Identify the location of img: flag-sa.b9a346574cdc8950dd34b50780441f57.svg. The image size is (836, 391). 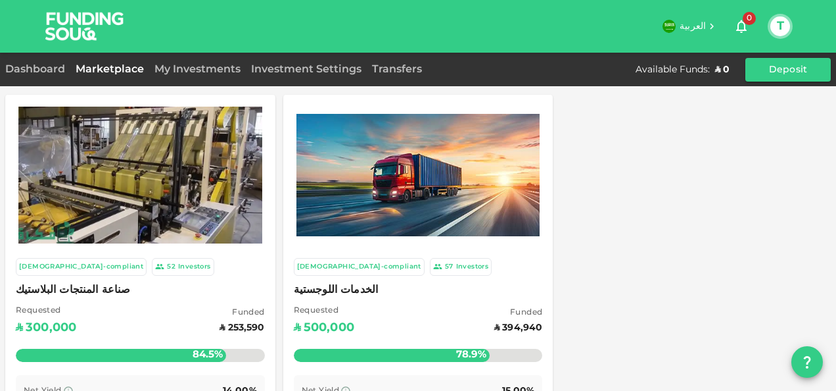
(669, 26).